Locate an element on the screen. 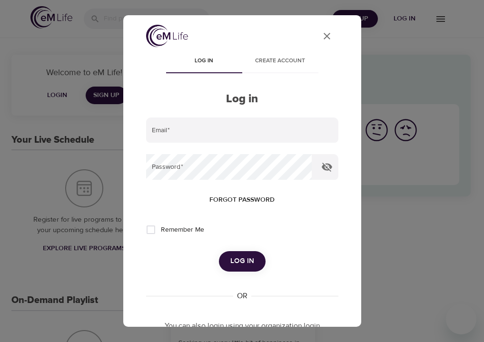 The image size is (484, 342). button: Log in is located at coordinates (242, 261).